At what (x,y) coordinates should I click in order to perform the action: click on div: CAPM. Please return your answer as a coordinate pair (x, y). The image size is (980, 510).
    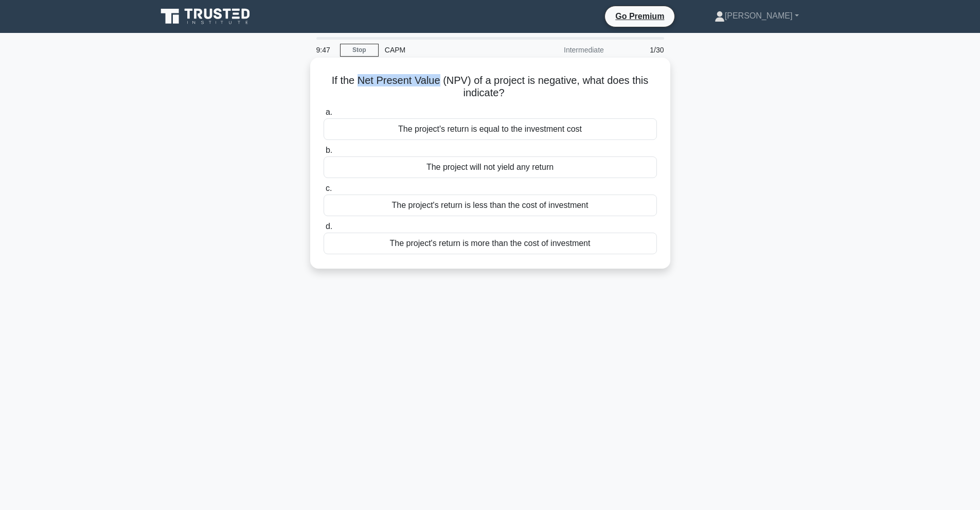
    Looking at the image, I should click on (449, 50).